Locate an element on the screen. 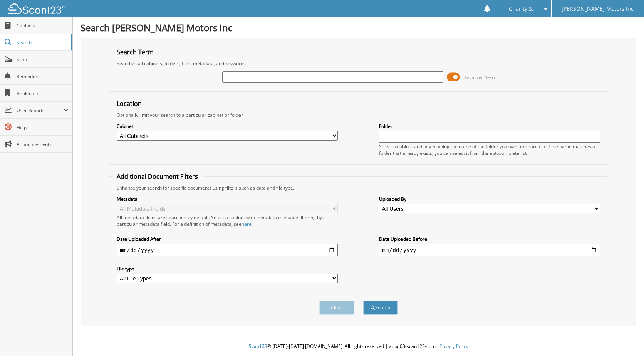  a: Privacy Policy is located at coordinates (454, 346).